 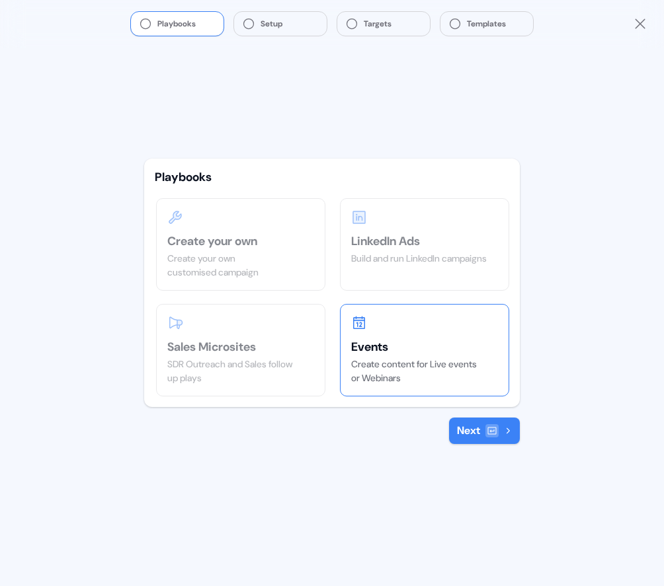 What do you see at coordinates (487, 24) in the screenshot?
I see `button: Templates` at bounding box center [487, 24].